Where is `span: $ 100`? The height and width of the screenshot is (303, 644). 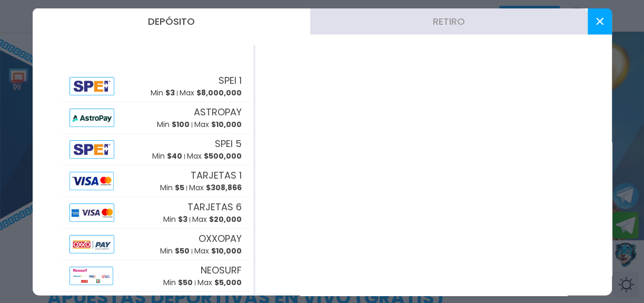 span: $ 100 is located at coordinates (180, 125).